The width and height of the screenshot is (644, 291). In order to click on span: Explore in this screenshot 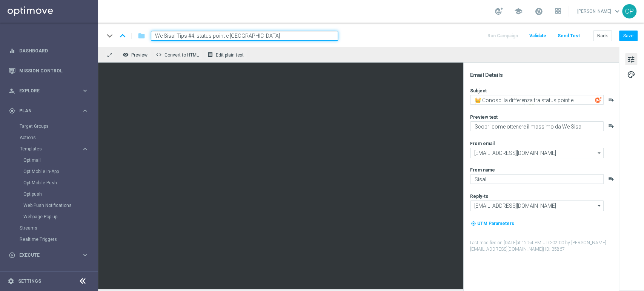, I will do `click(50, 91)`.